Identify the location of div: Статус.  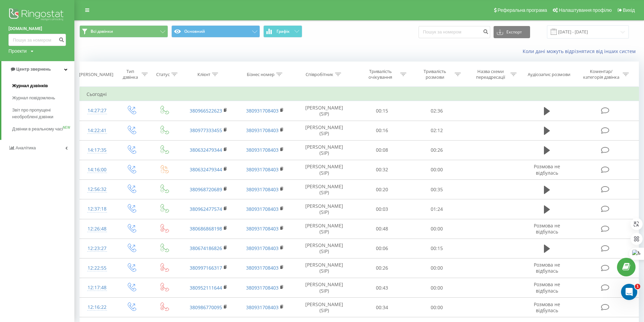
(163, 75).